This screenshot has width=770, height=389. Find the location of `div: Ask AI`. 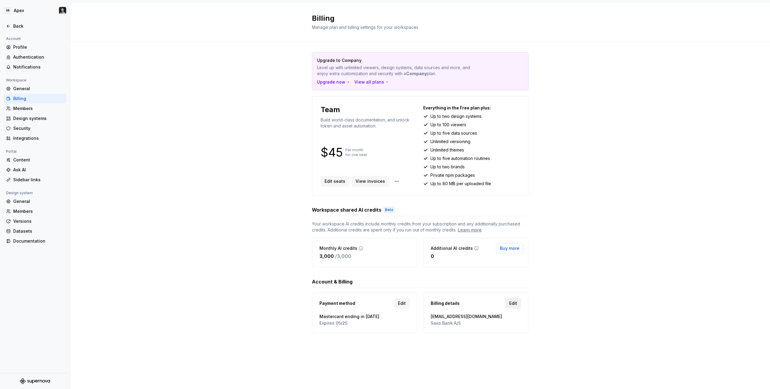

div: Ask AI is located at coordinates (38, 170).